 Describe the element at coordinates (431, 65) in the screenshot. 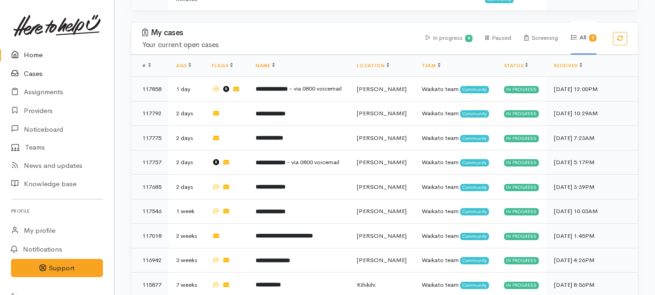

I see `a: Team` at that location.